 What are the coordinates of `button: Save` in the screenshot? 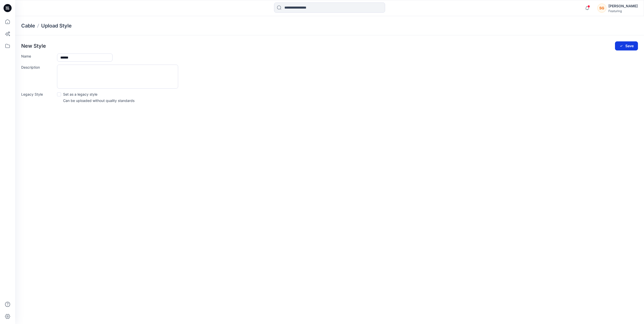 It's located at (626, 46).